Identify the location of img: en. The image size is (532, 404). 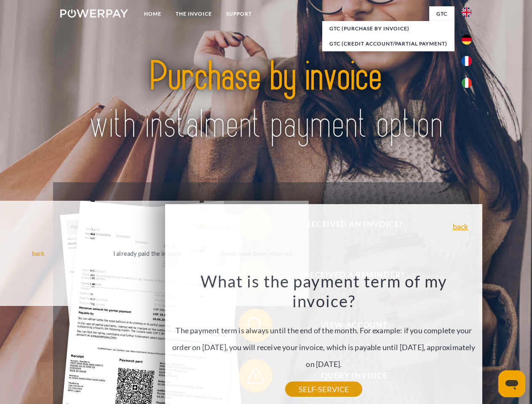
(467, 12).